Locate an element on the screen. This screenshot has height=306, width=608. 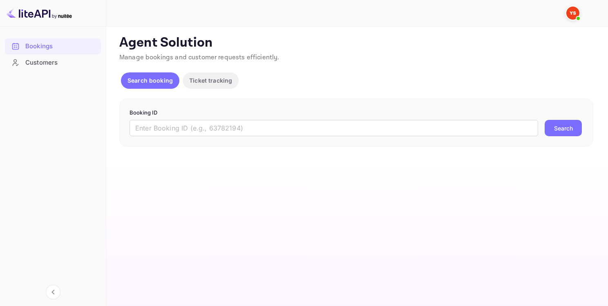
p: Ticket tracking is located at coordinates (211, 80).